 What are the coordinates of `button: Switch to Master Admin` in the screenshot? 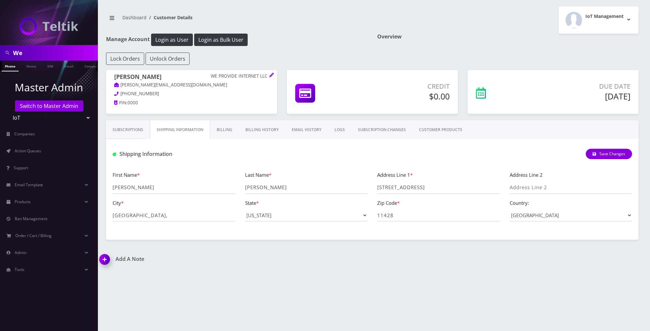 It's located at (49, 106).